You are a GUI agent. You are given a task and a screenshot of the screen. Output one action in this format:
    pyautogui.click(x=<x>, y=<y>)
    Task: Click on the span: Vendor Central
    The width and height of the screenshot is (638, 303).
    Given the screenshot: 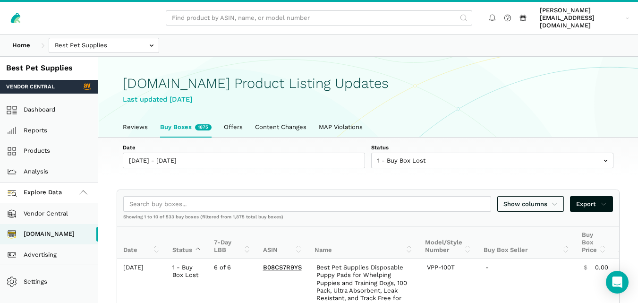 What is the action you would take?
    pyautogui.click(x=30, y=86)
    